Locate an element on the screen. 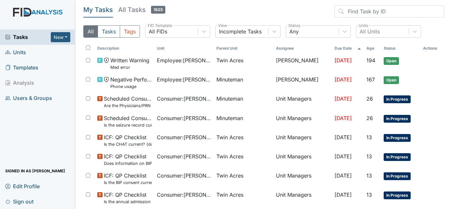 Image resolution: width=452 pixels, height=209 pixels. div: All FIDs is located at coordinates (158, 32).